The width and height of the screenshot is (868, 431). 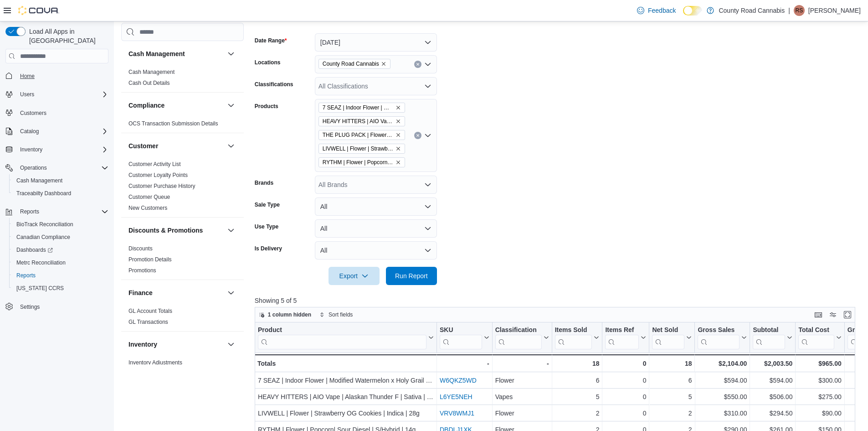 What do you see at coordinates (182, 318) in the screenshot?
I see `div: Finance` at bounding box center [182, 318].